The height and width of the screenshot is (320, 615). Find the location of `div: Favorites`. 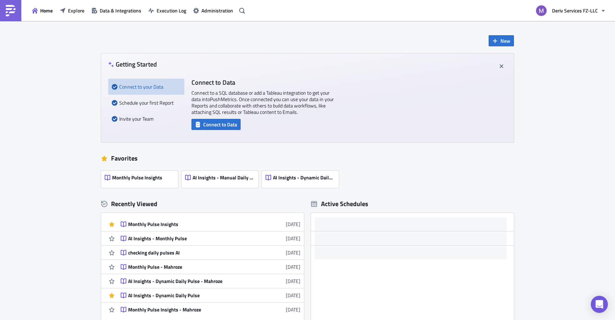

div: Favorites is located at coordinates (307, 158).